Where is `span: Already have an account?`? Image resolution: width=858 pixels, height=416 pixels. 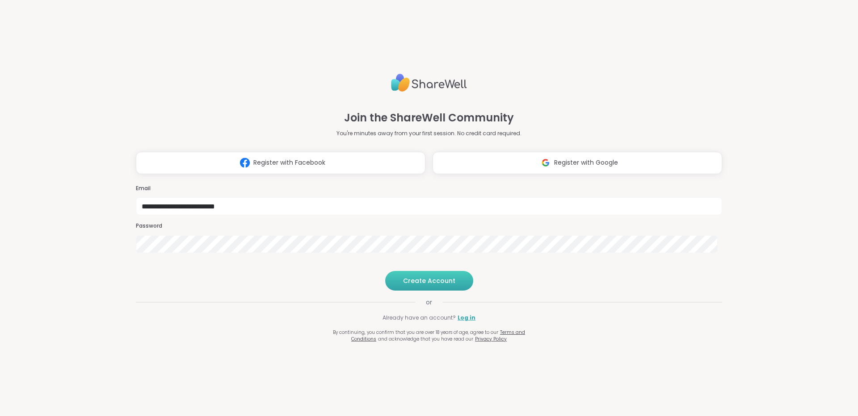
span: Already have an account? is located at coordinates (419, 318).